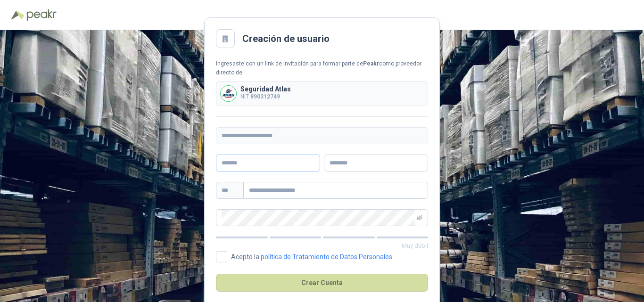 Image resolution: width=644 pixels, height=302 pixels. I want to click on span: eye-invisible, so click(420, 217).